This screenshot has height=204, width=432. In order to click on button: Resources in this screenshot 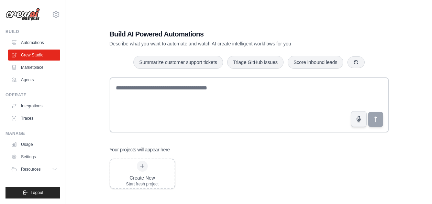, I will do `click(34, 169)`.